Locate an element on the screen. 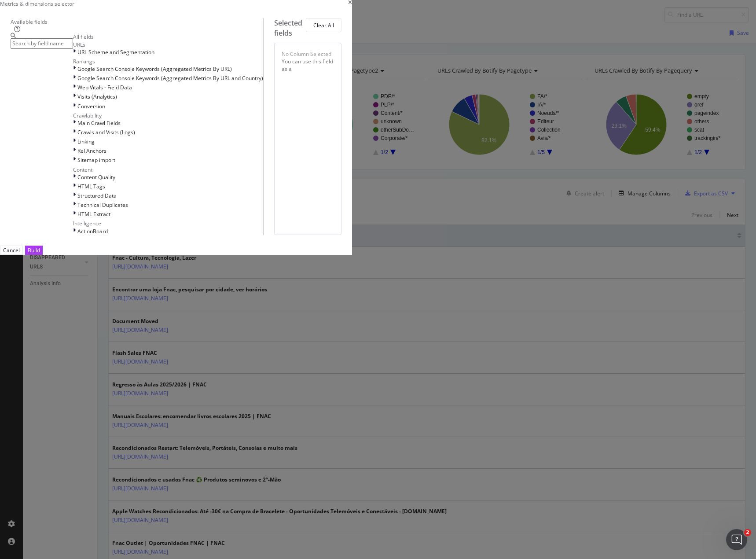 This screenshot has width=756, height=559. div: All fields is located at coordinates (168, 37).